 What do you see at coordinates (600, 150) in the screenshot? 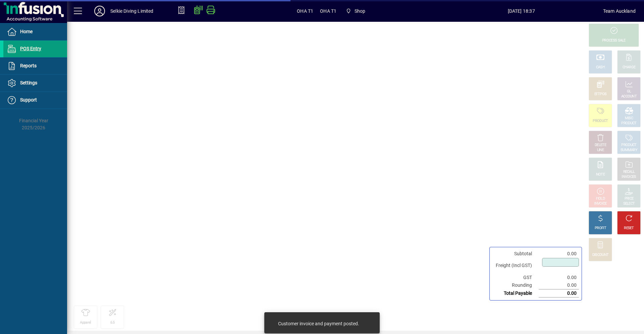
I see `div: LINE` at bounding box center [600, 150].